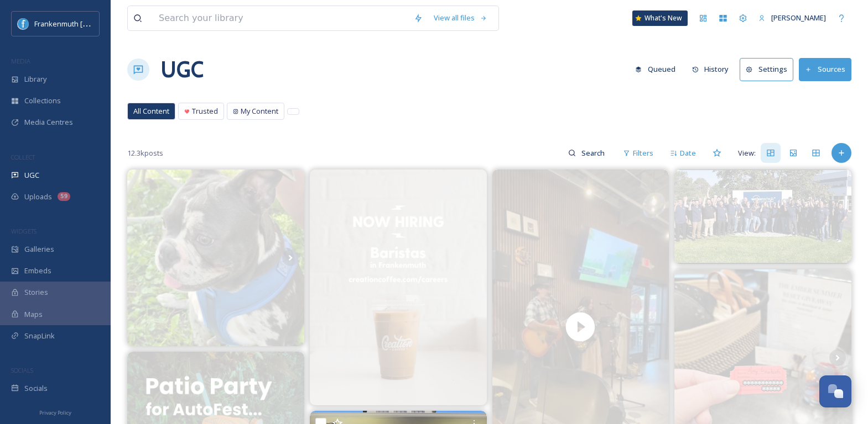  I want to click on span: Filters, so click(643, 153).